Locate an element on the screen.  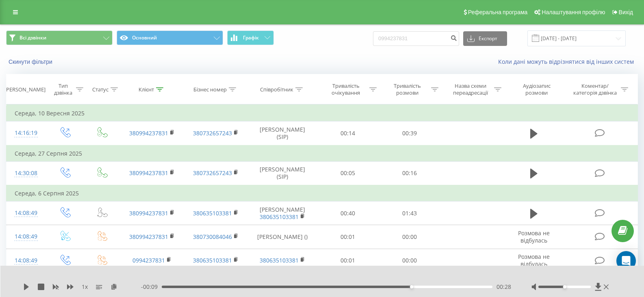
button: Основний is located at coordinates (170, 37).